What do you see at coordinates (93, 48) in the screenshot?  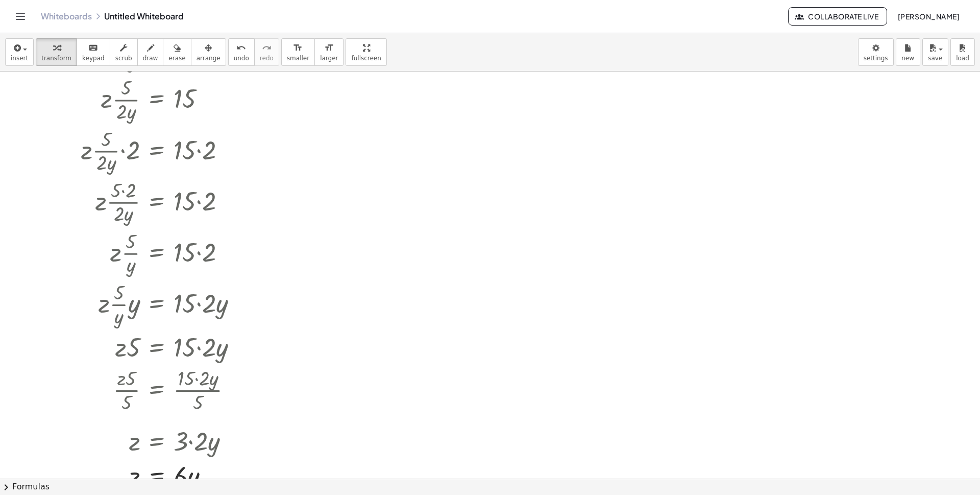 I see `i: keyboard` at bounding box center [93, 48].